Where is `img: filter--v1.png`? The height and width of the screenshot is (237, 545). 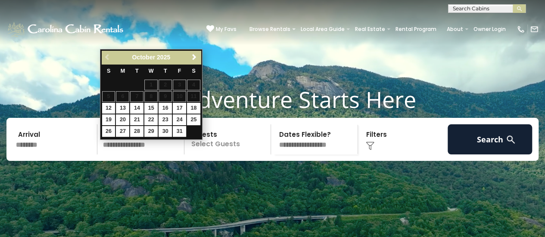
img: filter--v1.png is located at coordinates (370, 146).